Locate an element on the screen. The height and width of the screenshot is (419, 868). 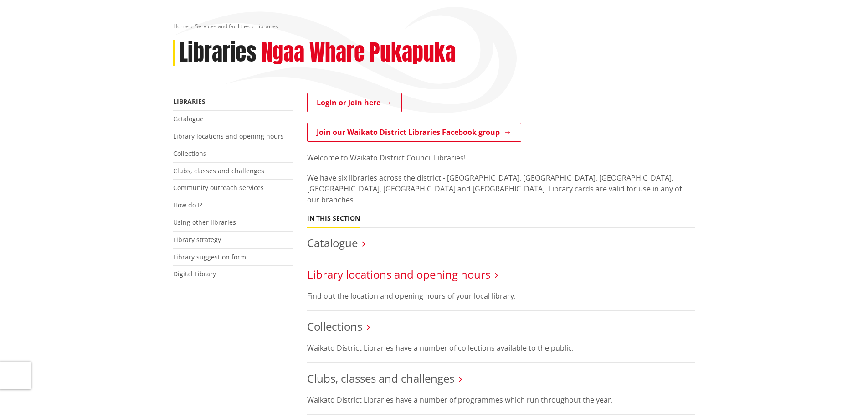
p: Welcome to Waikato District Council Libraries! is located at coordinates (501, 158).